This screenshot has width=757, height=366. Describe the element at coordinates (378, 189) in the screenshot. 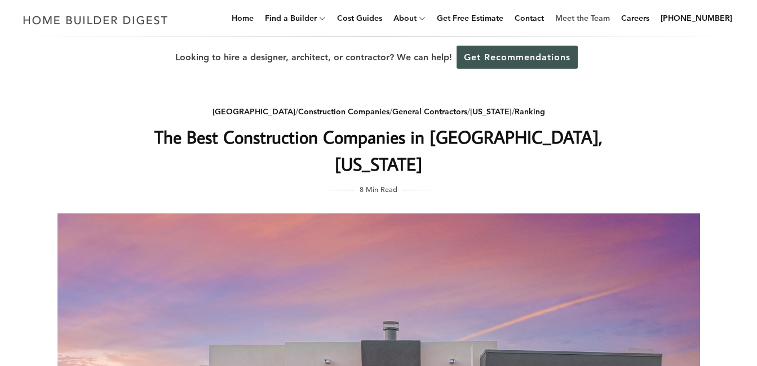

I see `span: 8 Min Read` at that location.